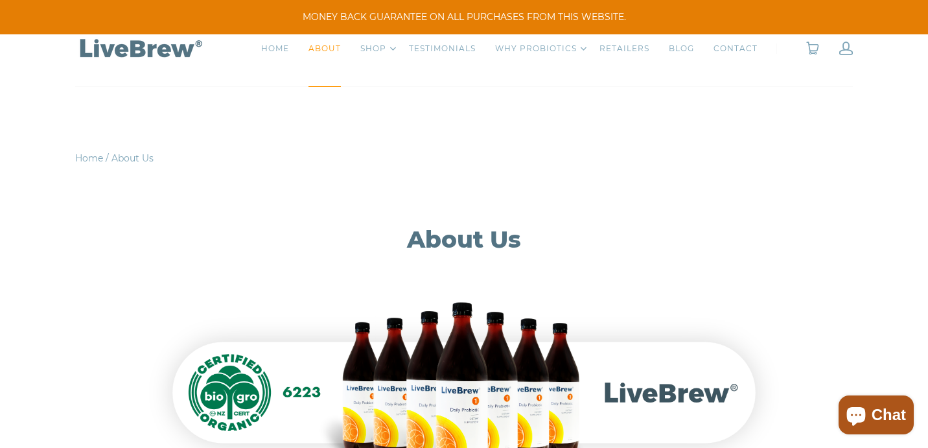  I want to click on img: LiveBrew, so click(140, 47).